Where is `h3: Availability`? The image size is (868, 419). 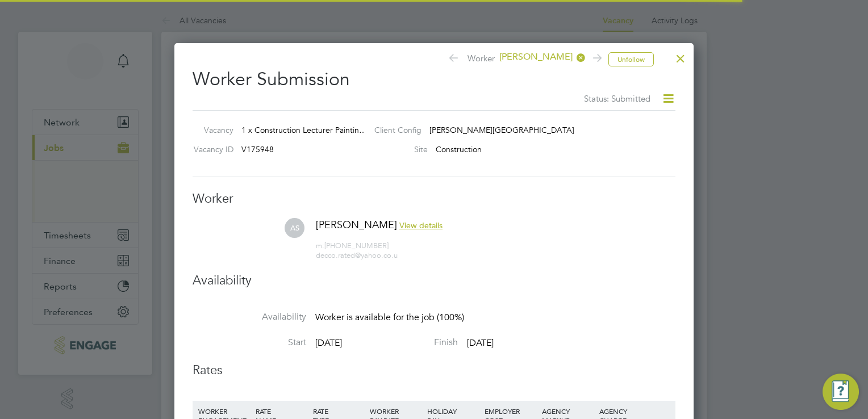 h3: Availability is located at coordinates (434, 280).